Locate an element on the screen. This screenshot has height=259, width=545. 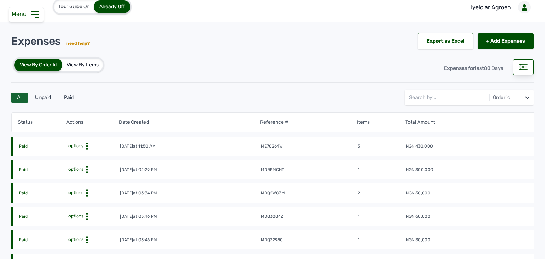
span: at 03:34 PM is located at coordinates (145, 193).